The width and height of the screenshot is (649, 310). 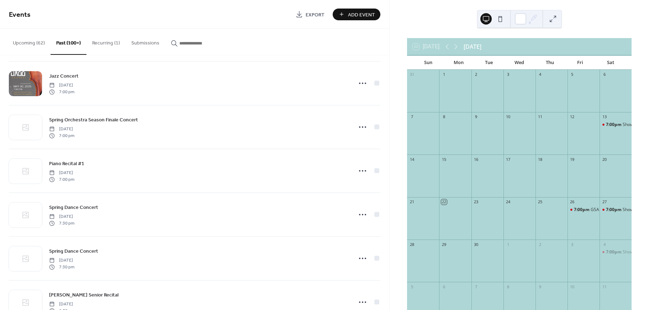 I want to click on div: 19, so click(x=572, y=159).